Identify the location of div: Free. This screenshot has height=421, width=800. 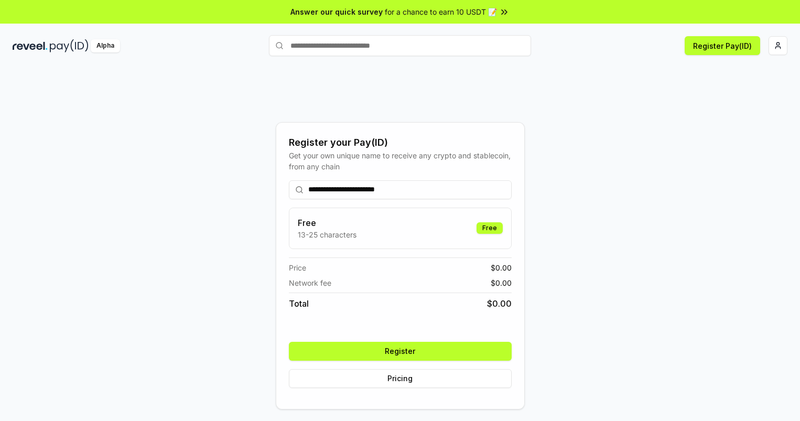
(489, 228).